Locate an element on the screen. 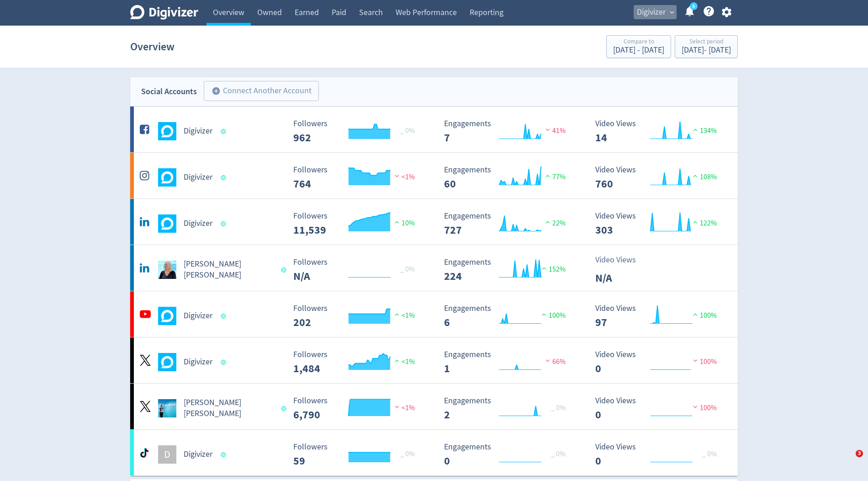 This screenshot has width=868, height=481. span: Data last synced: 26 Sep 2025, 12:02am (AEST) is located at coordinates (225, 316).